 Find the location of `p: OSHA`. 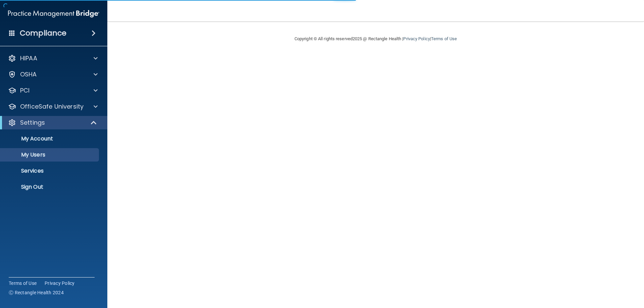

p: OSHA is located at coordinates (29, 74).